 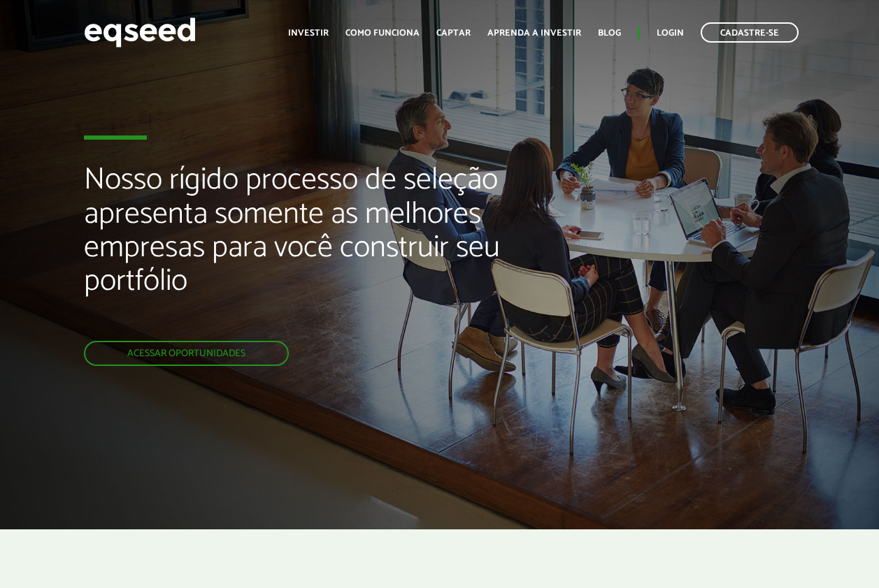 I want to click on a: Login, so click(x=670, y=33).